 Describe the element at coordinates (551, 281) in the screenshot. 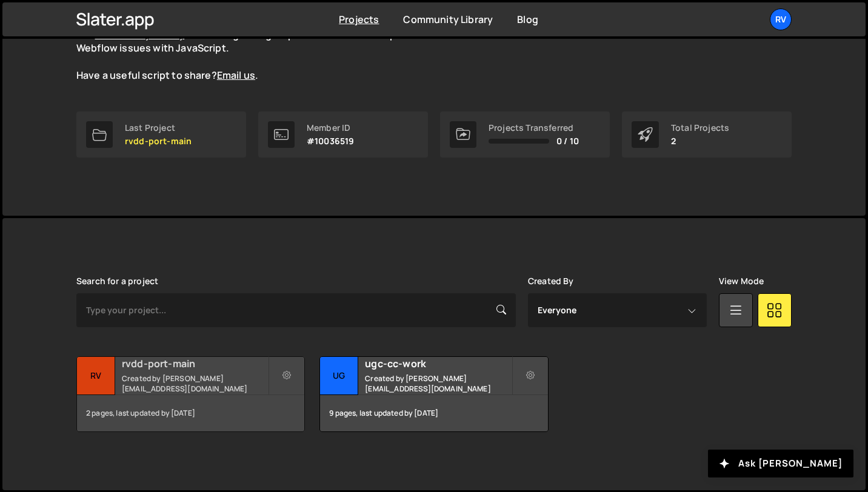

I see `label: Created By` at that location.